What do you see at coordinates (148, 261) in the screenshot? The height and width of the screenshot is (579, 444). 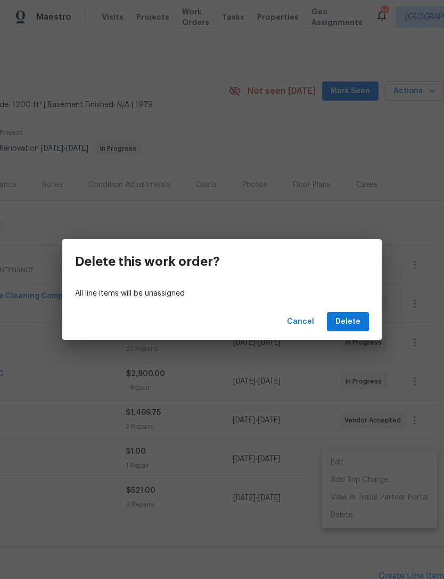 I see `h3: Delete this work order?` at bounding box center [148, 261].